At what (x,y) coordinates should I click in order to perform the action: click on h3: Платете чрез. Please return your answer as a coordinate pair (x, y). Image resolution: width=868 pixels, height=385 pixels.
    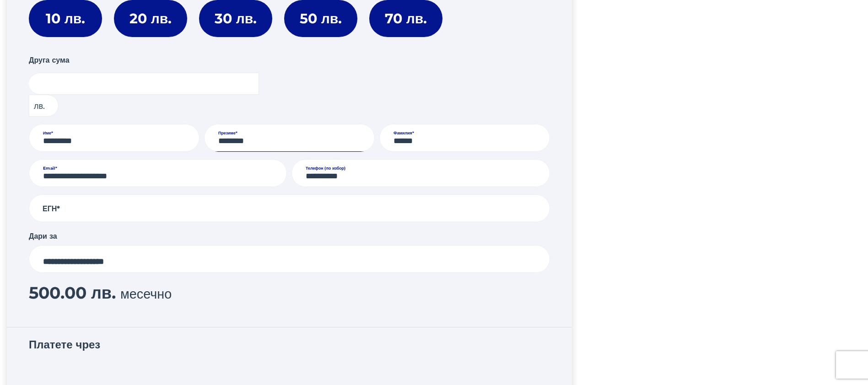
    Looking at the image, I should click on (289, 347).